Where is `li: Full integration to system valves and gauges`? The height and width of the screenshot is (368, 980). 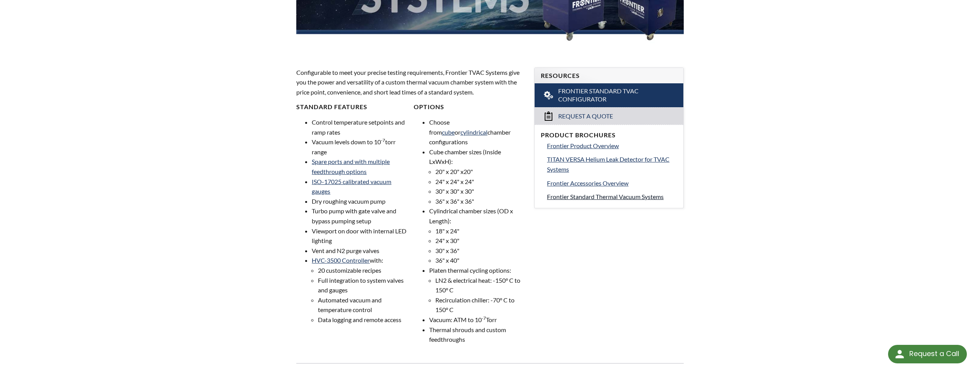
li: Full integration to system valves and gauges is located at coordinates (363, 285).